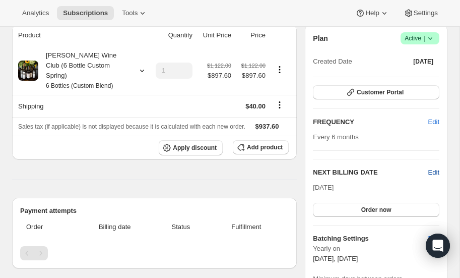  What do you see at coordinates (80, 106) in the screenshot?
I see `th: Shipping` at bounding box center [80, 106].